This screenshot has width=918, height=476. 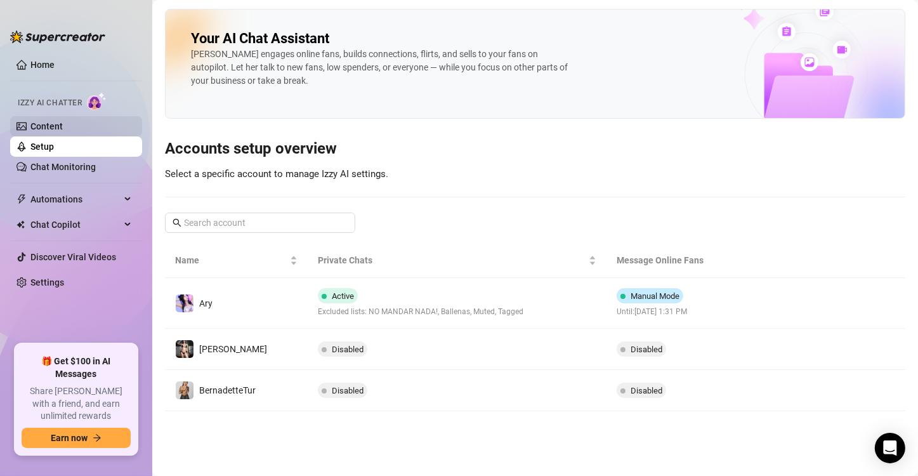 I want to click on span: 🎁 Get $100 in AI Messages, so click(x=76, y=367).